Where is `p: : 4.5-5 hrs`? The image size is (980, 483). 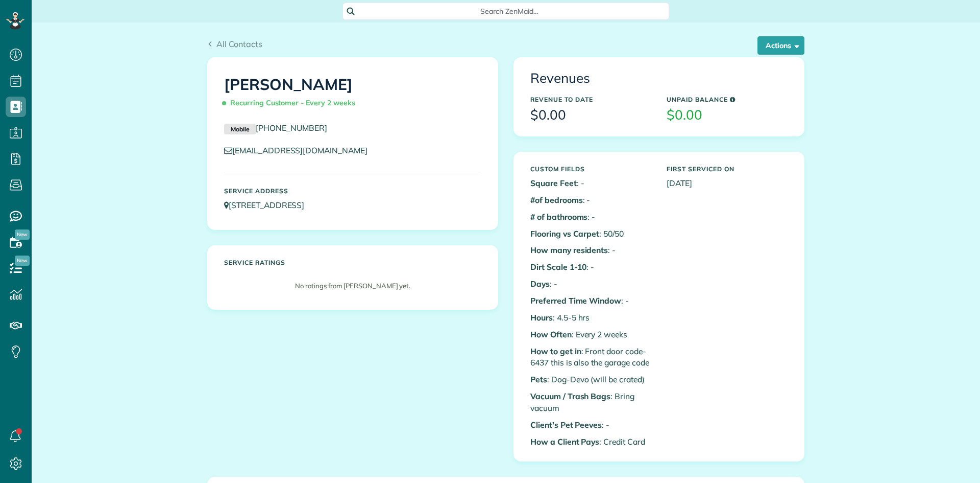
p: : 4.5-5 hrs is located at coordinates (590, 317).